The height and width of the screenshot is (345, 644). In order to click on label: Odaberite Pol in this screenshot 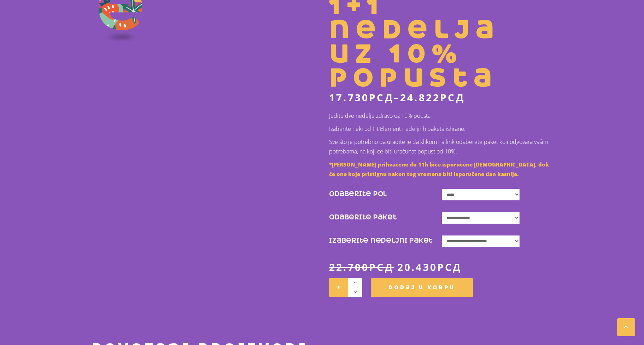, I will do `click(385, 192)`.